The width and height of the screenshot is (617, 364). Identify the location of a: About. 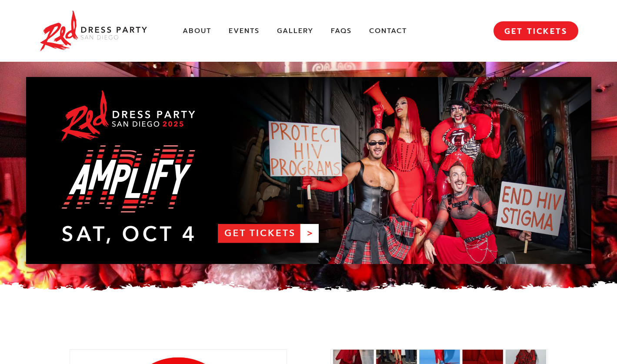
(197, 31).